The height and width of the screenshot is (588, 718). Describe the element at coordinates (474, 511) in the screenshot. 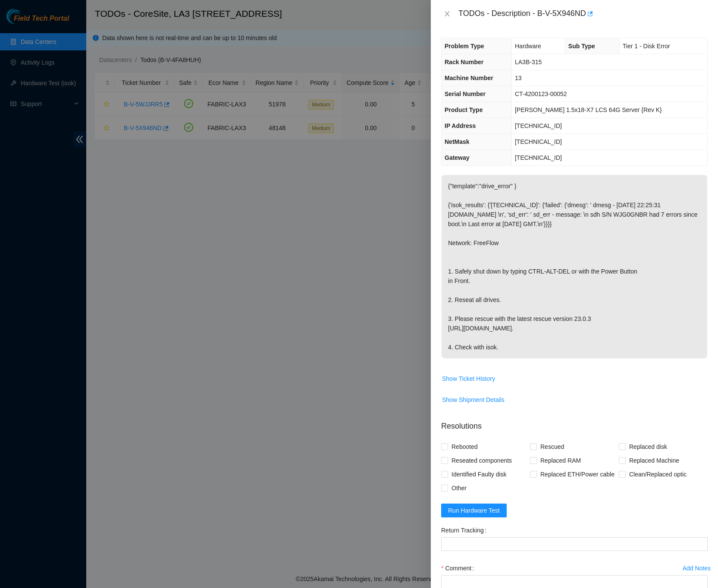

I see `button: Run Hardware Test` at that location.